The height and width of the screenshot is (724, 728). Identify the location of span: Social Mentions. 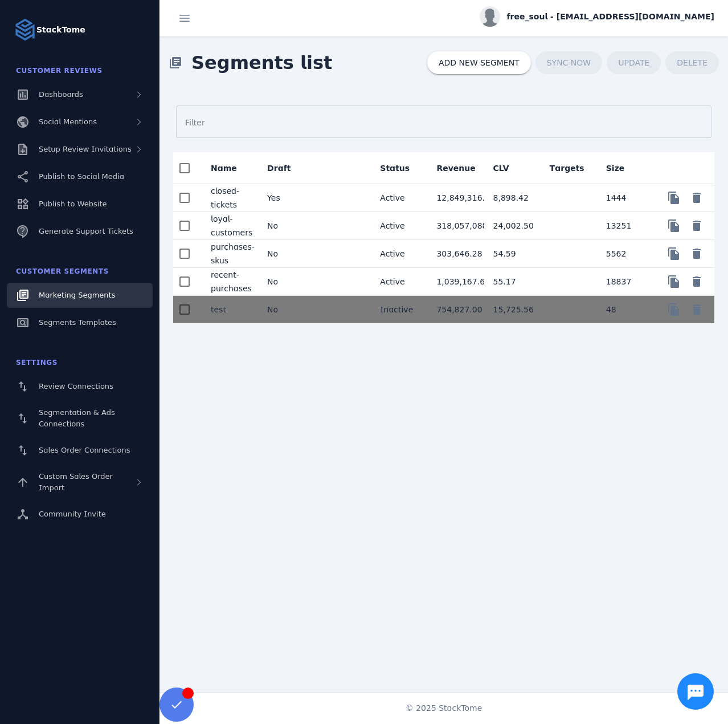
(68, 121).